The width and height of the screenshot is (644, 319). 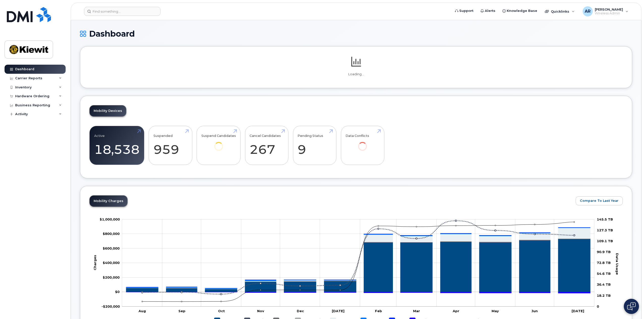 I want to click on a: Mobility Devices, so click(x=108, y=111).